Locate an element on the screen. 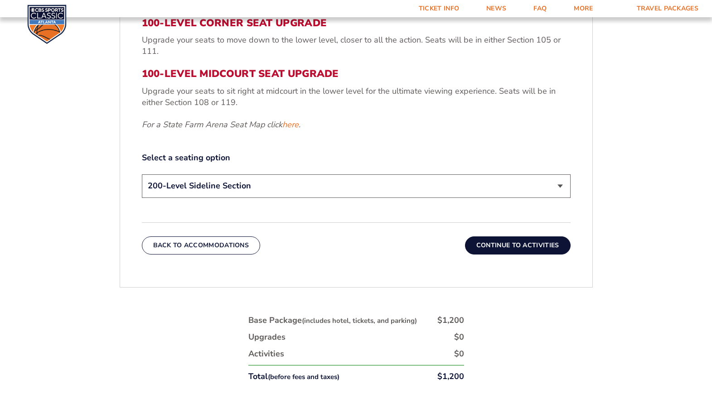 This screenshot has width=712, height=413. img: CBS Sports Classic is located at coordinates (47, 24).